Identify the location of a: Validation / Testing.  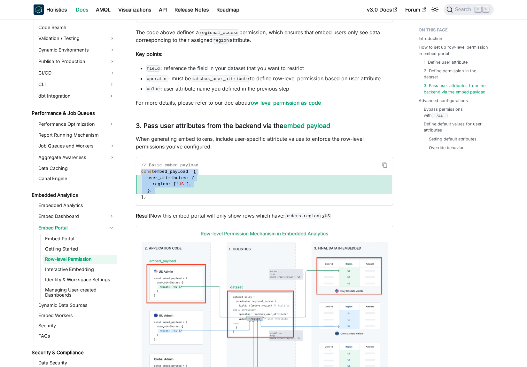
(77, 38).